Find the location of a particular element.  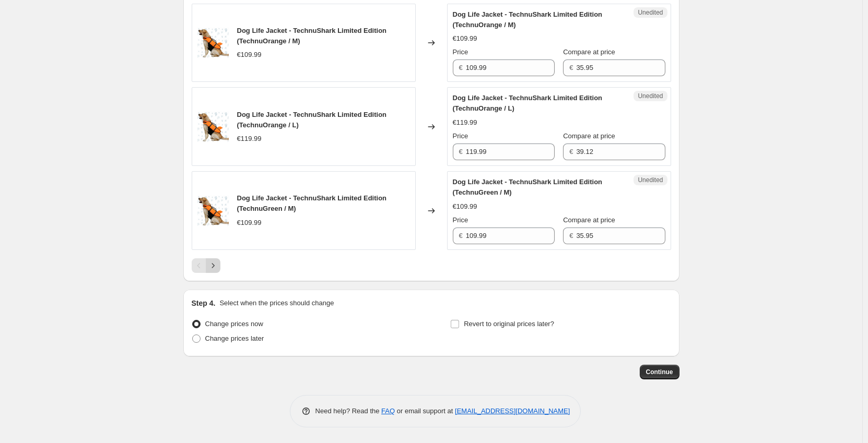

nav: Pagination is located at coordinates (206, 265).